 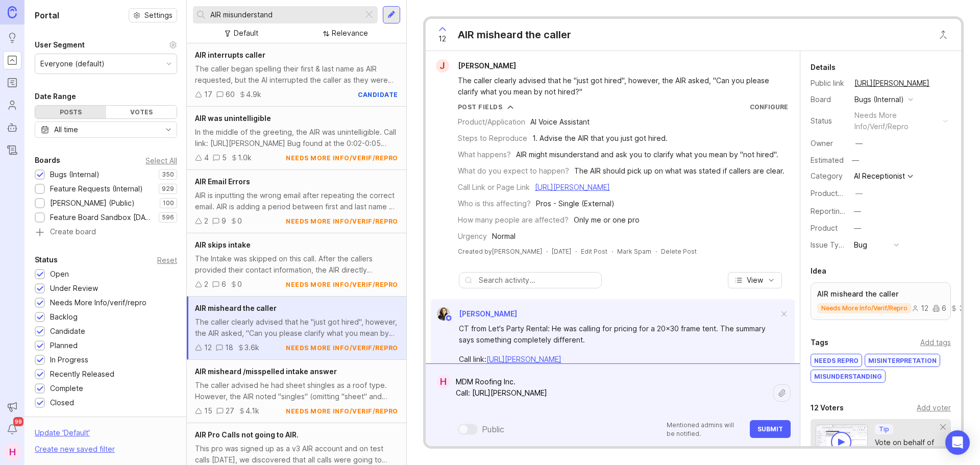 What do you see at coordinates (828, 244) in the screenshot?
I see `label: Issue Type` at bounding box center [828, 244].